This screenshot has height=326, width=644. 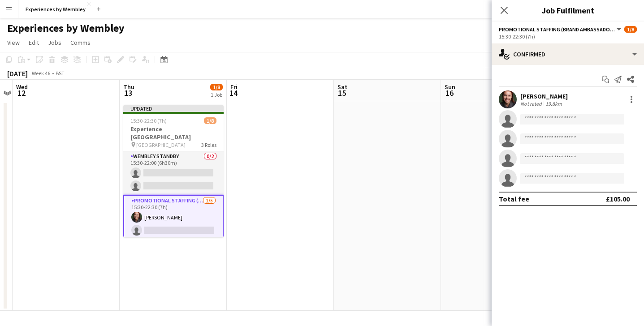 What do you see at coordinates (553, 103) in the screenshot?
I see `div: 19.8km` at bounding box center [553, 103].